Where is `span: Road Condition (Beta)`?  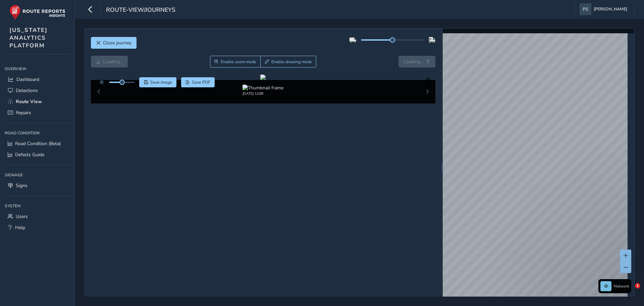
span: Road Condition (Beta) is located at coordinates (38, 143).